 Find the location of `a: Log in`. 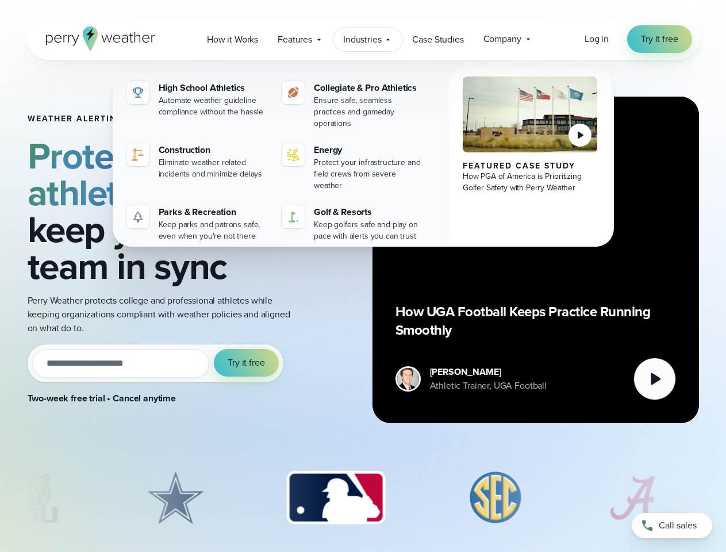

a: Log in is located at coordinates (597, 39).